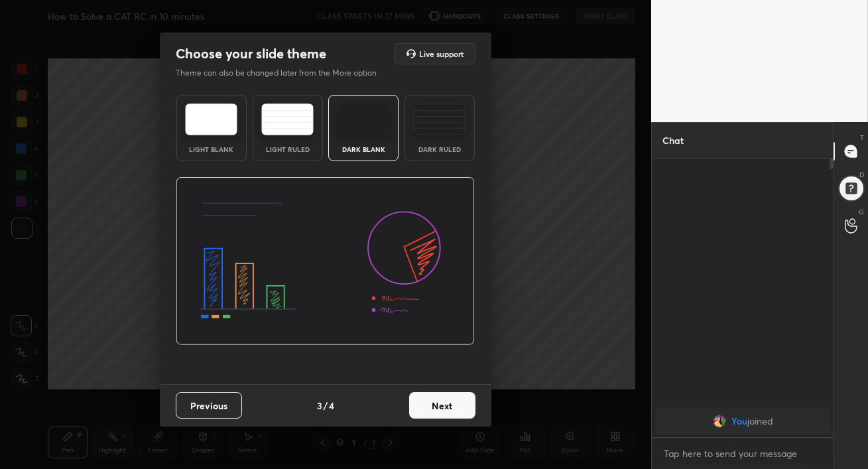  I want to click on button: Previous, so click(209, 405).